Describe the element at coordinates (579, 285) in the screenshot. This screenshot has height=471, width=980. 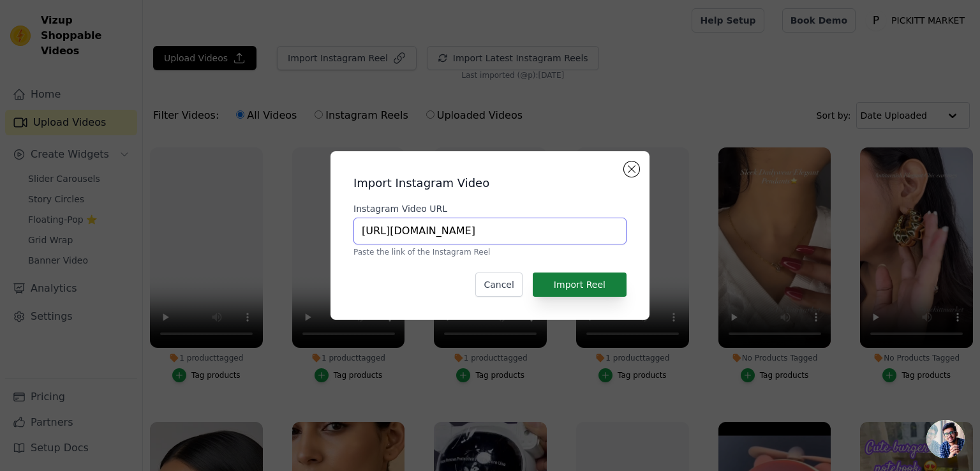
I see `button: Import Reel` at that location.